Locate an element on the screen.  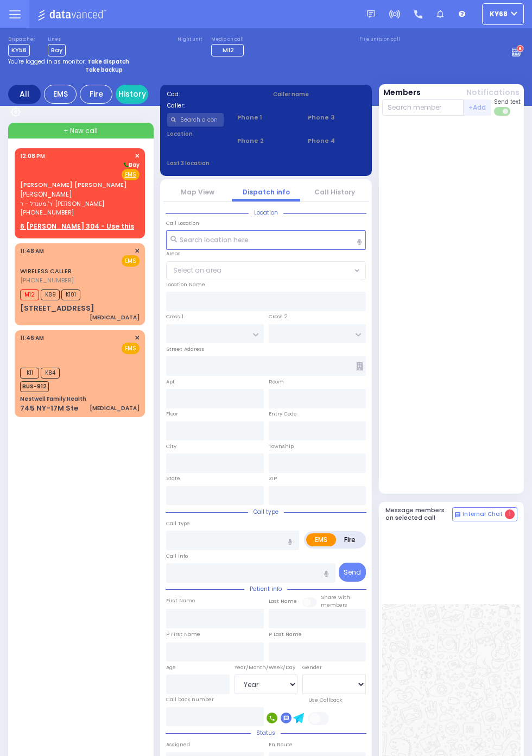
input: Search a contact is located at coordinates (195, 120).